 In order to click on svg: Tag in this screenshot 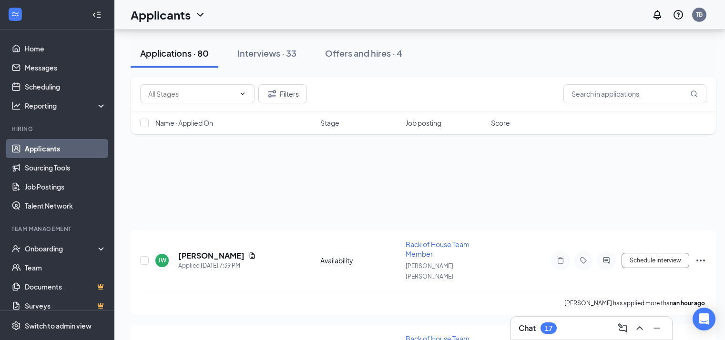, I will do `click(584, 261)`.